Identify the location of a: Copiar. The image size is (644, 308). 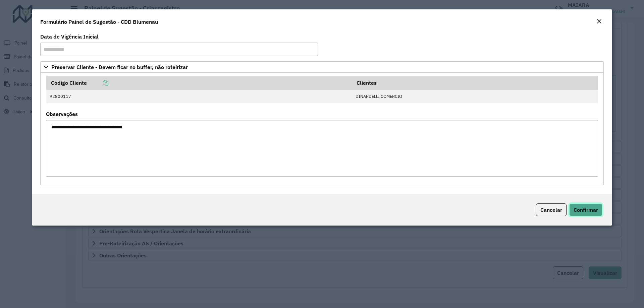
(97, 83).